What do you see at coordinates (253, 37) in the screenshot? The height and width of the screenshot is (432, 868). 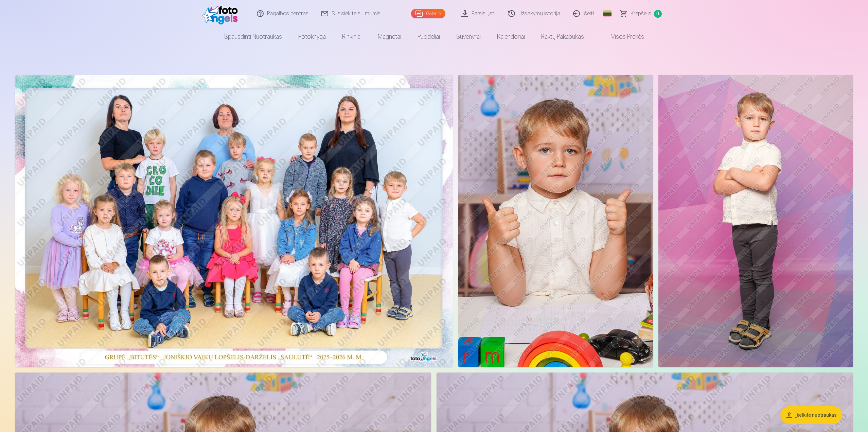 I see `a: Spausdinti nuotraukas` at bounding box center [253, 37].